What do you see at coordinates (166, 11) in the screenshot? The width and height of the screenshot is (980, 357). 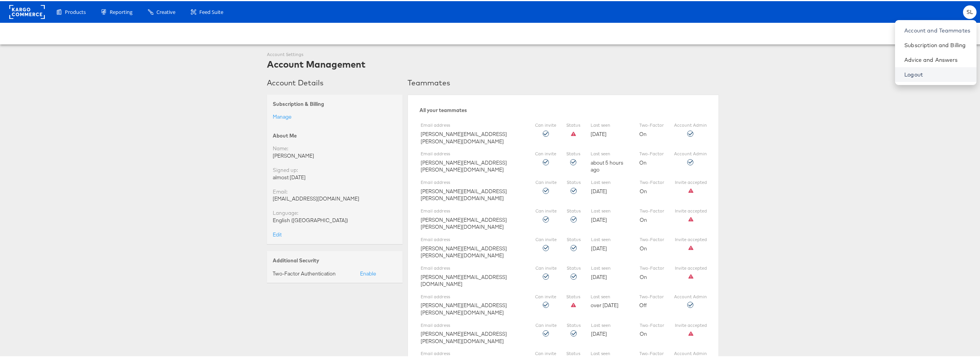 I see `span: Creative` at bounding box center [166, 11].